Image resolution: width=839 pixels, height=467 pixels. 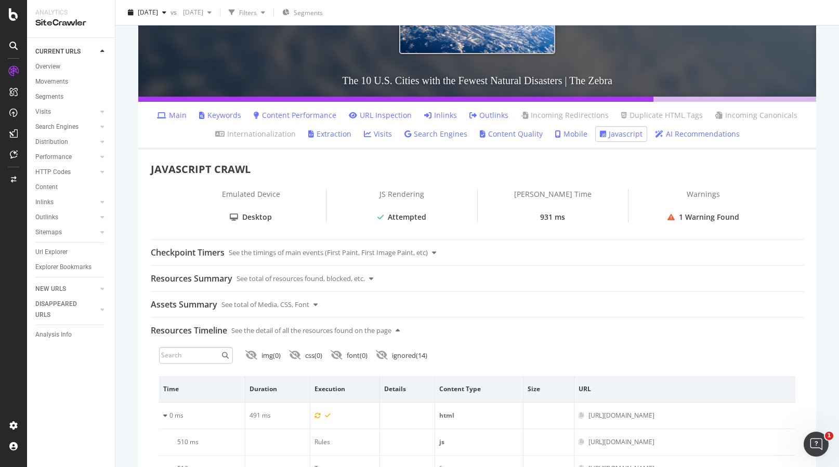 I want to click on div: css ( 0 ), so click(x=313, y=355).